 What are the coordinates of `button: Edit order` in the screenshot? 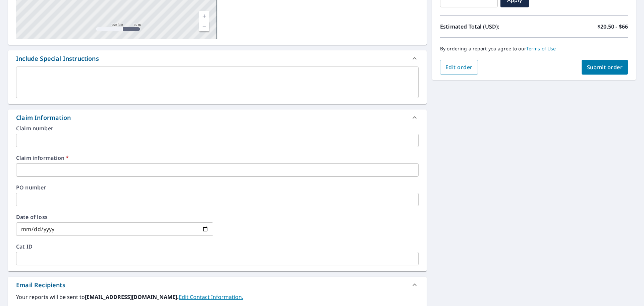 It's located at (458, 68).